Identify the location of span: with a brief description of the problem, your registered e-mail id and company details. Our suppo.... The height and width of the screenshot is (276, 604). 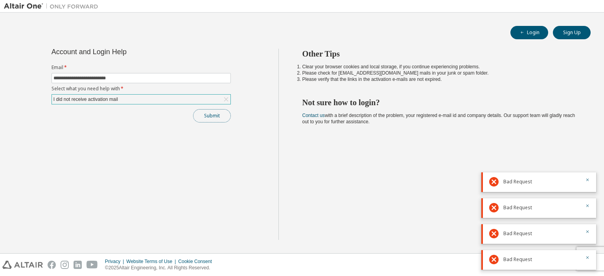
(439, 119).